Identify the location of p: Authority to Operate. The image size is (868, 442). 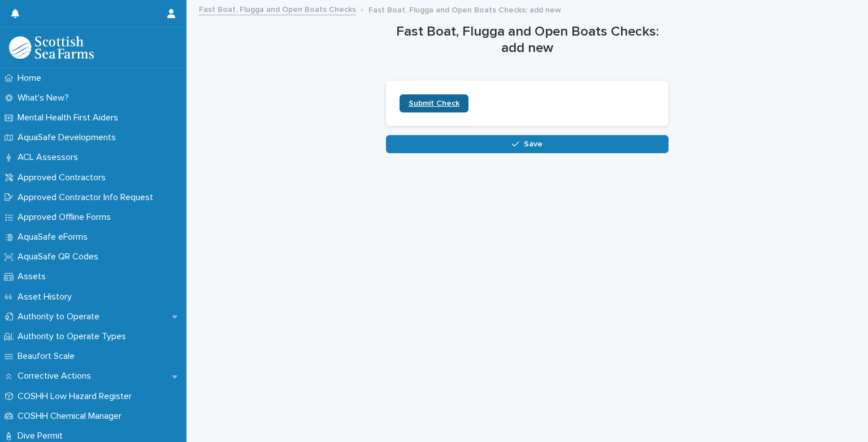
(60, 316).